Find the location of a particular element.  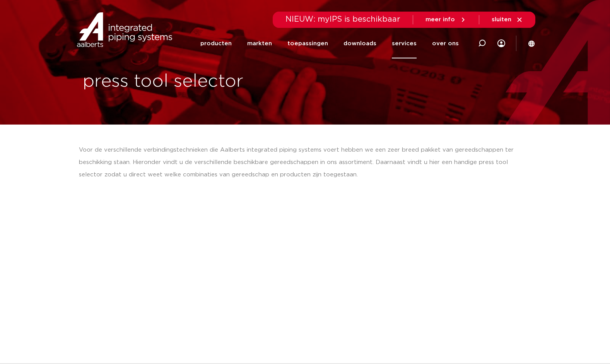

a: producten is located at coordinates (216, 43).